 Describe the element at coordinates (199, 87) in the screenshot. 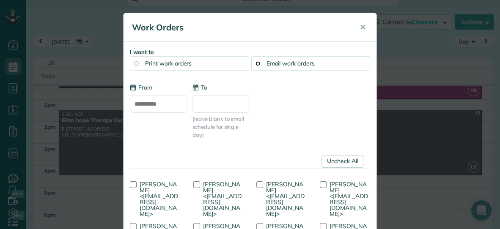

I see `label: To` at that location.